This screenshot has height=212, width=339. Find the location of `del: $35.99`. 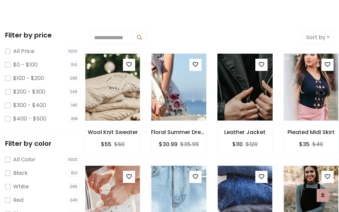

del: $35.99 is located at coordinates (189, 144).